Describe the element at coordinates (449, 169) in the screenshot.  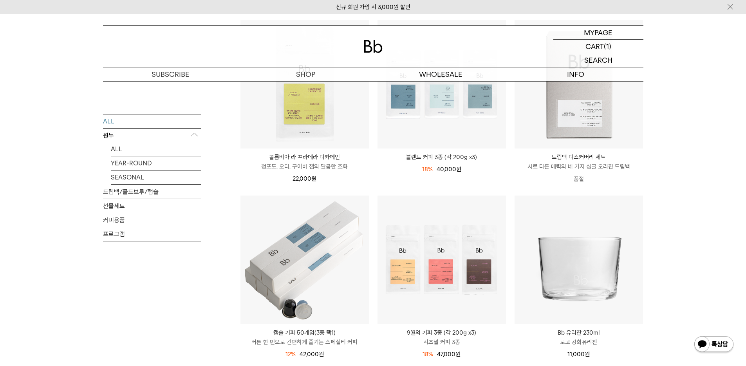
I see `span: 40,000` at that location.